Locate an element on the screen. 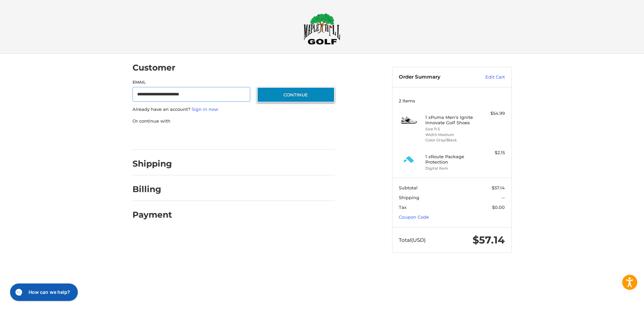 This screenshot has height=310, width=644. h2: How can we help? is located at coordinates (43, 11).